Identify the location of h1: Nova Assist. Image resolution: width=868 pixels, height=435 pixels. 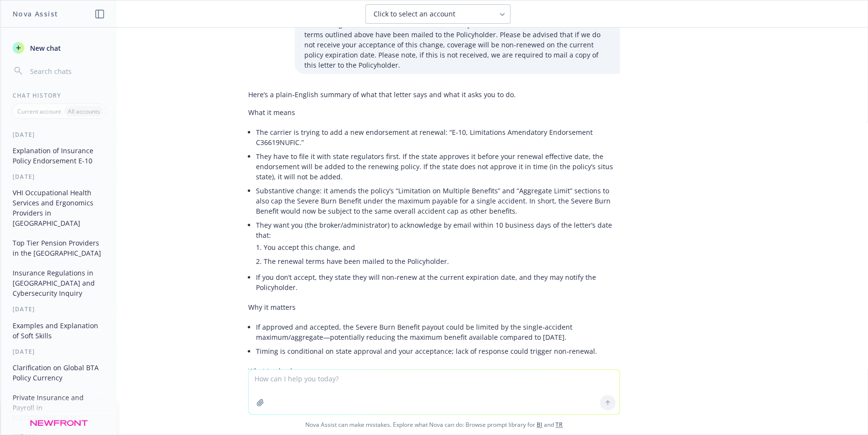
(35, 14).